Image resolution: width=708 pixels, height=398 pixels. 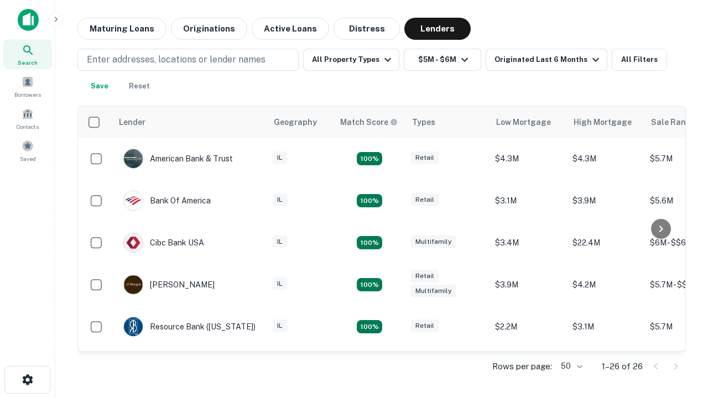 I want to click on img: capitalize-icon.png, so click(x=28, y=20).